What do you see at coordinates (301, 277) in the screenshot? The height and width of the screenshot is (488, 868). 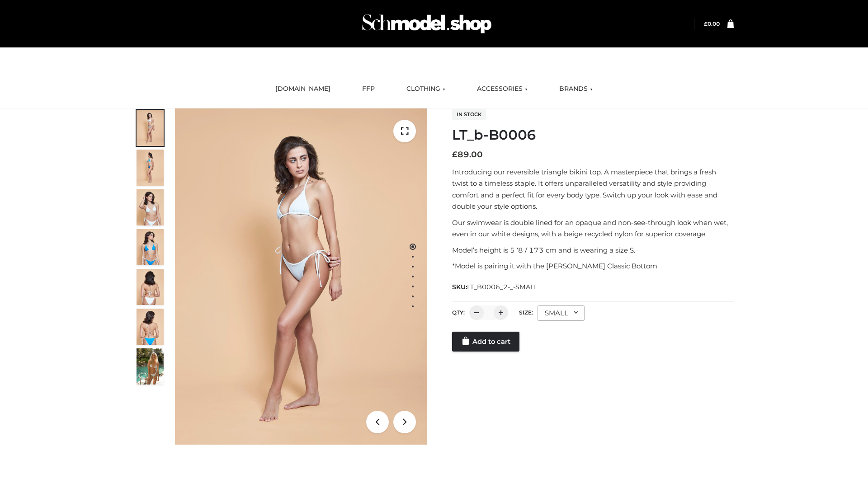 I see `img: ArielClassicBikiniTop_CloudNine_AzureSky_OW114ECO_1` at bounding box center [301, 277].